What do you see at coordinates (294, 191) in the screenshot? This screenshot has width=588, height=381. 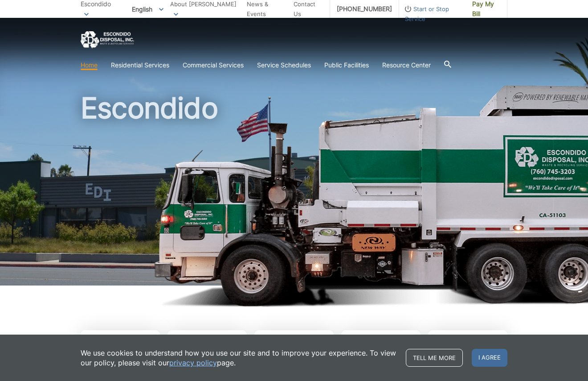 I see `h1: Escondido` at bounding box center [294, 191].